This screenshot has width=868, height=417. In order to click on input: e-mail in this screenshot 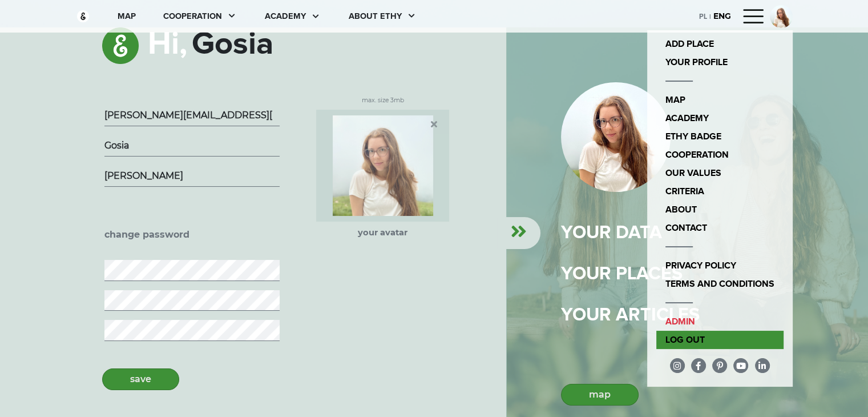, I will do `click(192, 115)`.